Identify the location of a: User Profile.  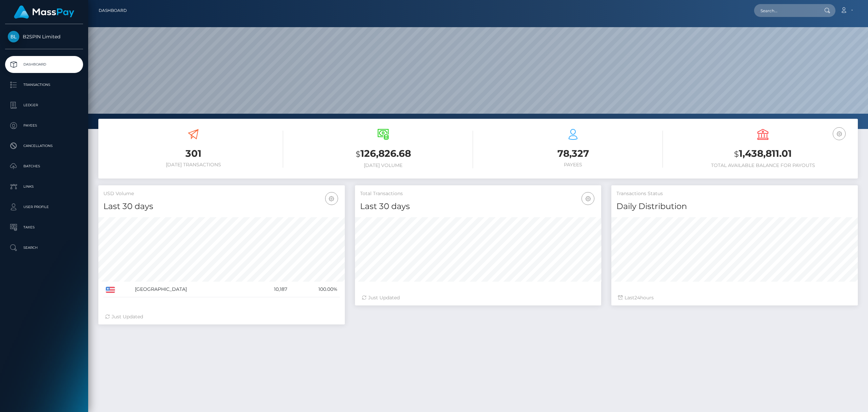
(44, 207).